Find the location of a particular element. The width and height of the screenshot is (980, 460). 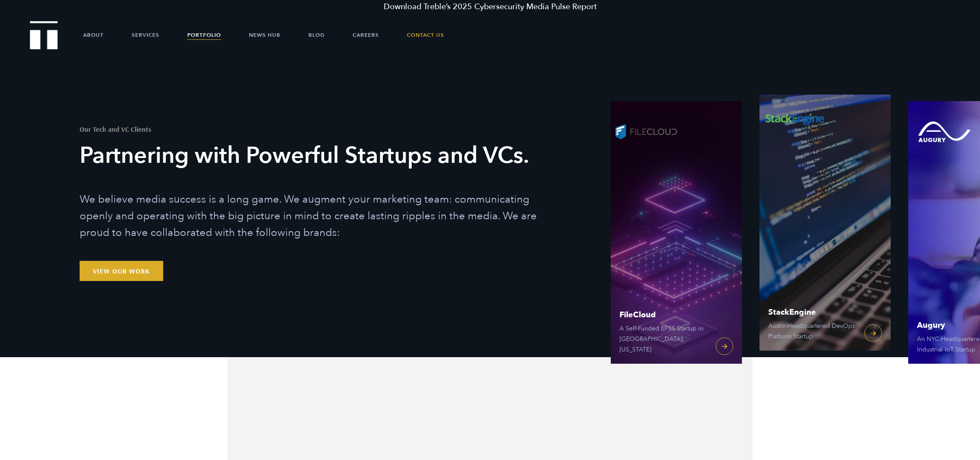

img: Augury logo is located at coordinates (943, 132).